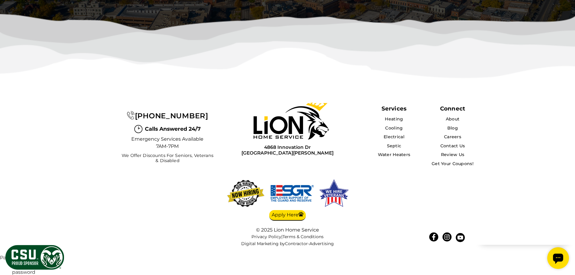  What do you see at coordinates (394, 128) in the screenshot?
I see `a: Cooling` at bounding box center [394, 128].